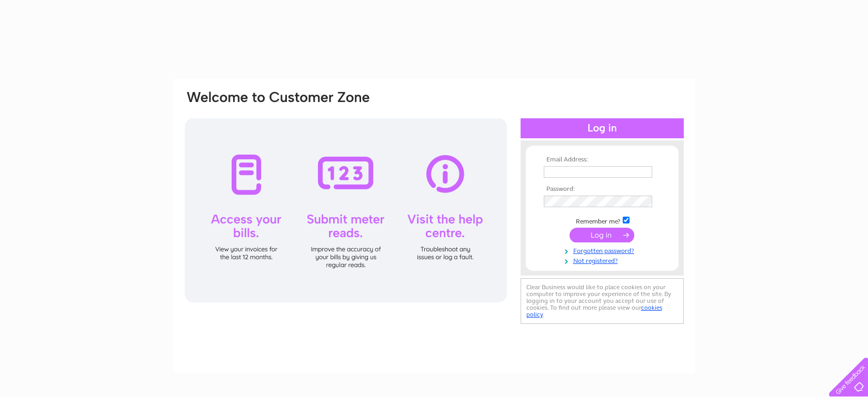 The height and width of the screenshot is (397, 868). What do you see at coordinates (603, 189) in the screenshot?
I see `th: Password:` at bounding box center [603, 189].